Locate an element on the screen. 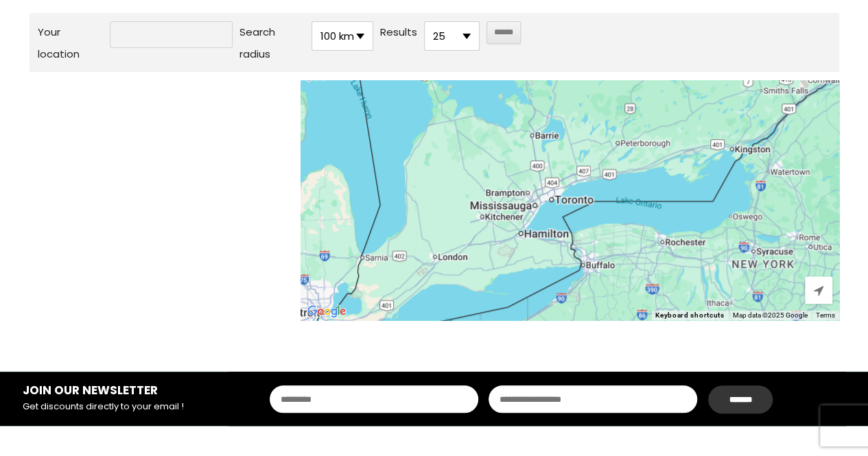  label: Your location is located at coordinates (70, 43).